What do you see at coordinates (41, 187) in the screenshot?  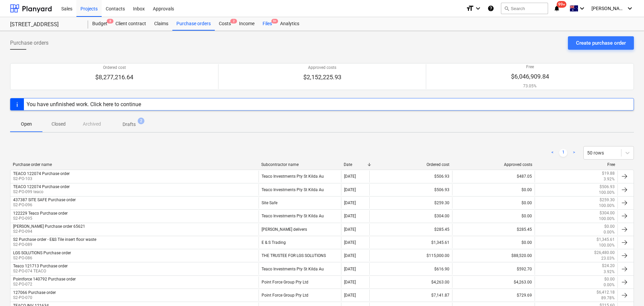 I see `div: TEACO 122074 Purchase order` at bounding box center [41, 187].